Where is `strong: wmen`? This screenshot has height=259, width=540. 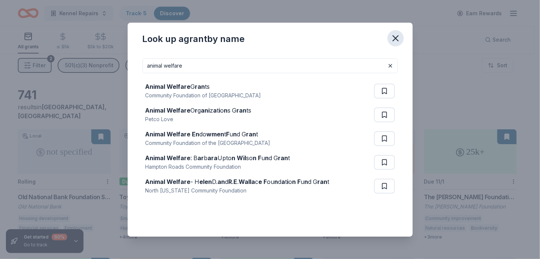
strong: wmen is located at coordinates (216, 134).